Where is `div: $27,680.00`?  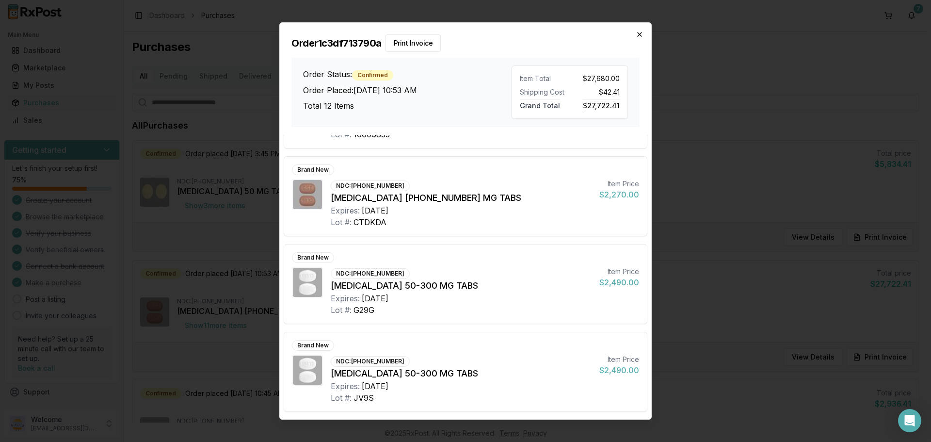 div: $27,680.00 is located at coordinates (597, 79).